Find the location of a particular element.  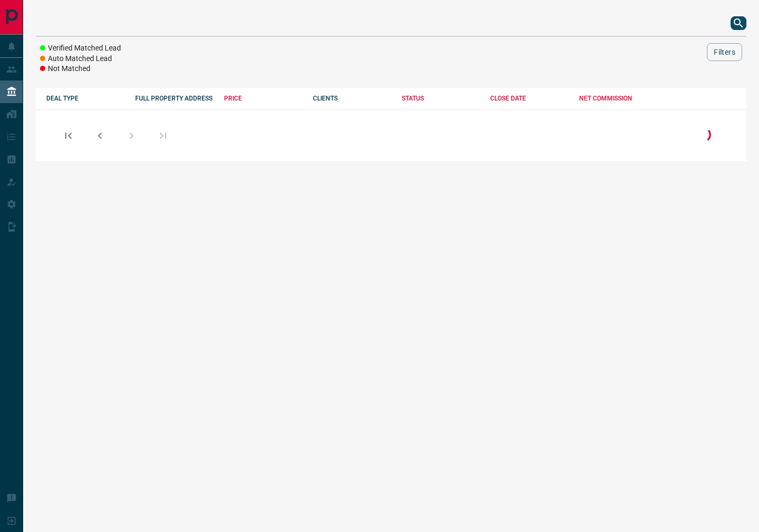

div: STATUS is located at coordinates (441, 99).